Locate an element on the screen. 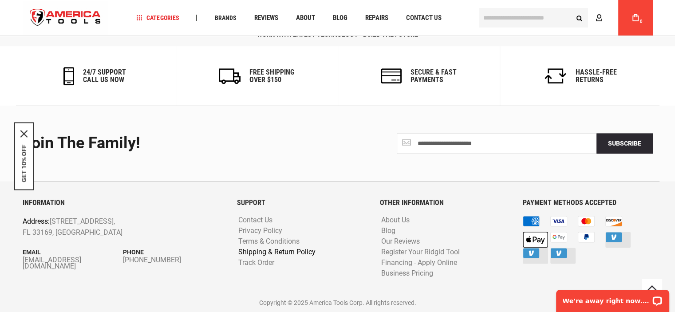 Image resolution: width=675 pixels, height=312 pixels. p: Phone is located at coordinates (173, 252).